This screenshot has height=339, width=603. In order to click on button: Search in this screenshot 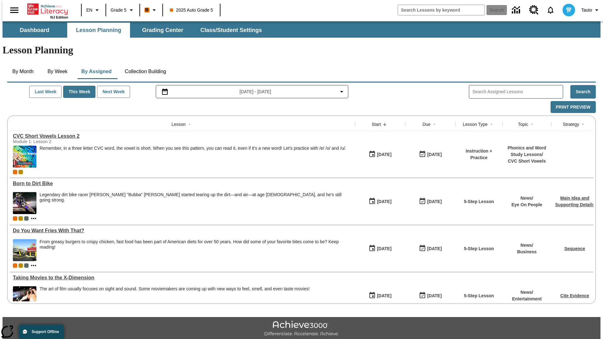, I will do `click(583, 92)`.